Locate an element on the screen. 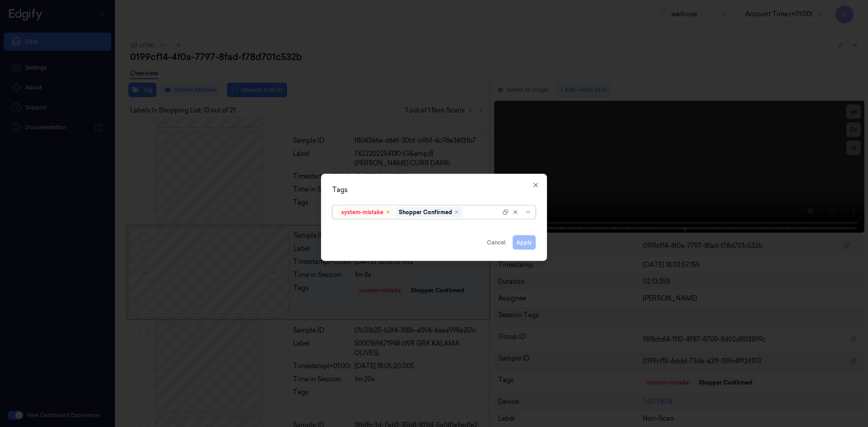 The width and height of the screenshot is (868, 427). button: Cancel is located at coordinates (496, 242).